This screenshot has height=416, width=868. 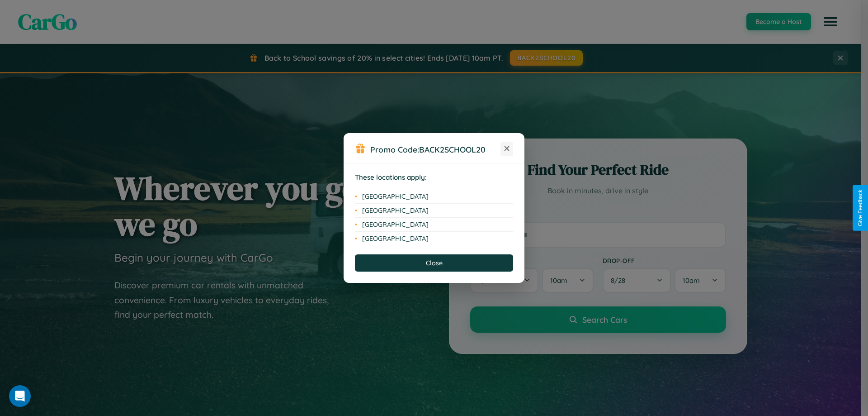 What do you see at coordinates (436, 150) in the screenshot?
I see `h3: Promo Code:` at bounding box center [436, 150].